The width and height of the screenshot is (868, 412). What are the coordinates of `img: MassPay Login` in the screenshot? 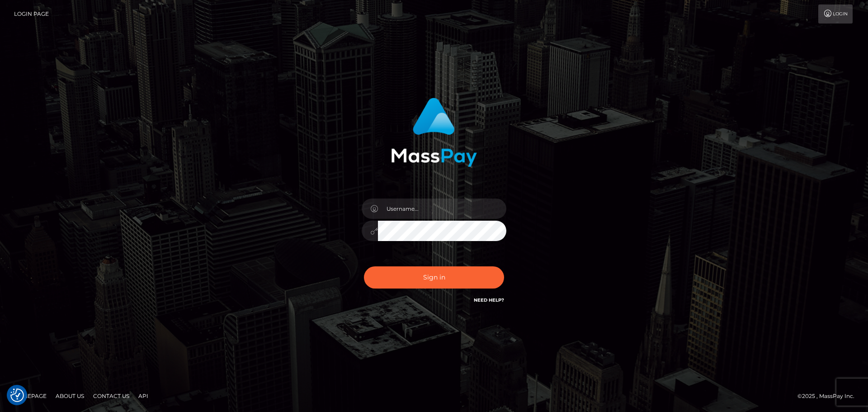 It's located at (434, 132).